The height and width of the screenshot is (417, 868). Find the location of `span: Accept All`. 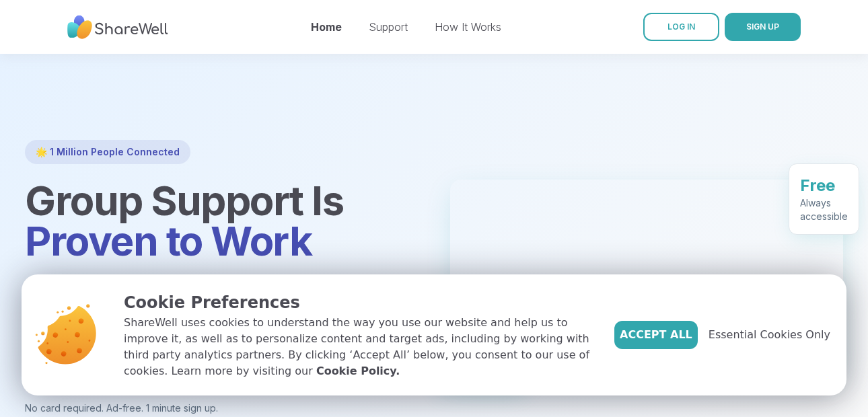

span: Accept All is located at coordinates (656, 335).